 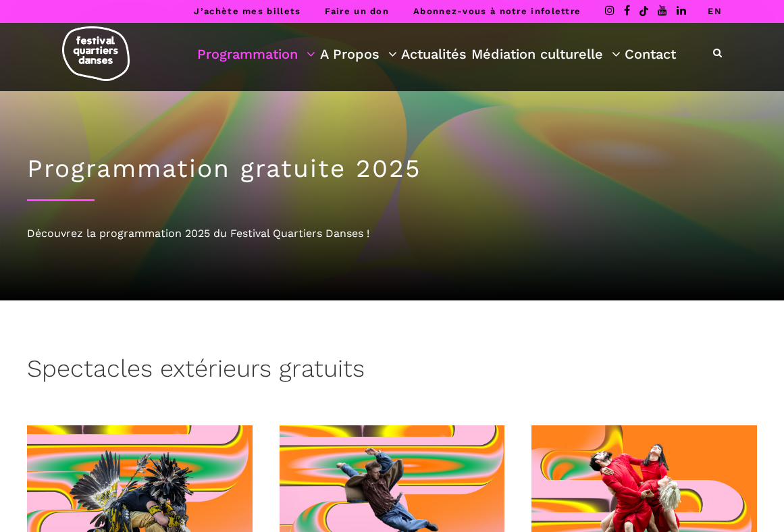 I want to click on a: Faire un don, so click(x=356, y=11).